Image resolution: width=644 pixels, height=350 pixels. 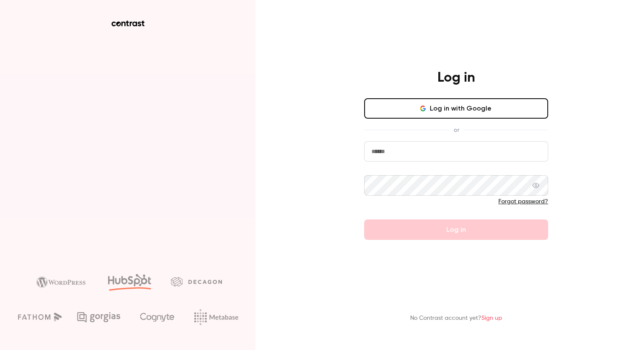 I want to click on img: decagon, so click(x=196, y=282).